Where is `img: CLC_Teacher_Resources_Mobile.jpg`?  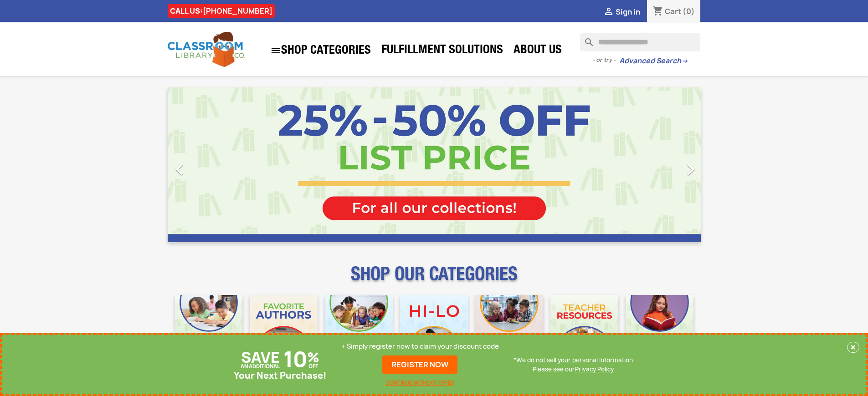 img: CLC_Teacher_Resources_Mobile.jpg is located at coordinates (584, 328).